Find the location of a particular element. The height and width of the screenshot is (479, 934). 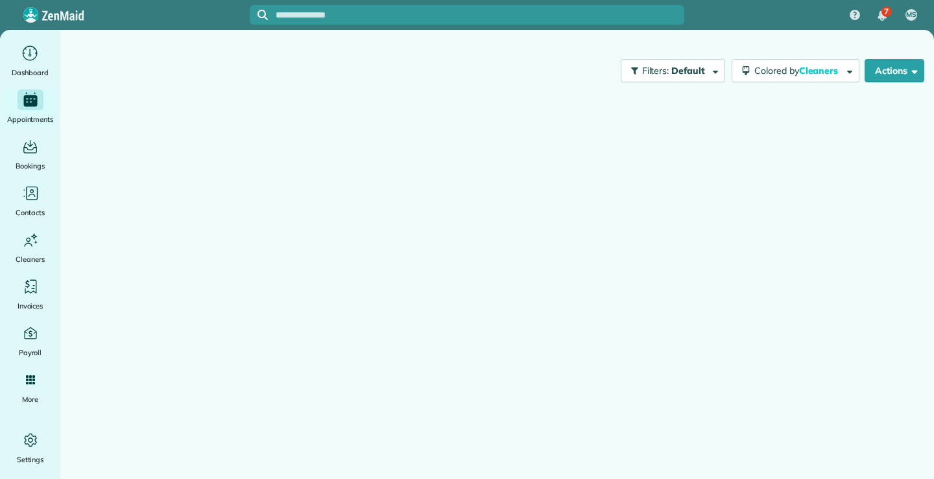

span: Colored by is located at coordinates (798, 71).